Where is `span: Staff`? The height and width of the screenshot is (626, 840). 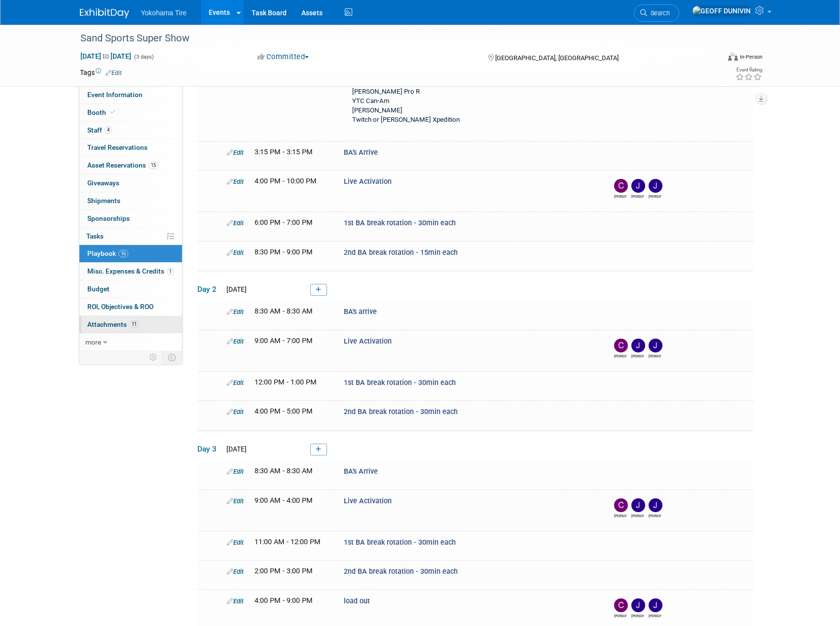 span: Staff is located at coordinates (99, 130).